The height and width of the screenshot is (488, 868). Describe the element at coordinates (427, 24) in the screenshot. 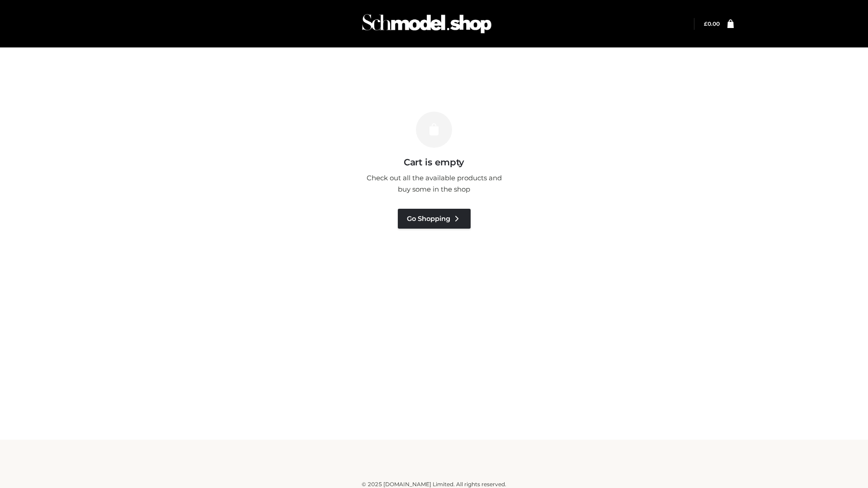

I see `img: Schmodel Admin 964` at that location.